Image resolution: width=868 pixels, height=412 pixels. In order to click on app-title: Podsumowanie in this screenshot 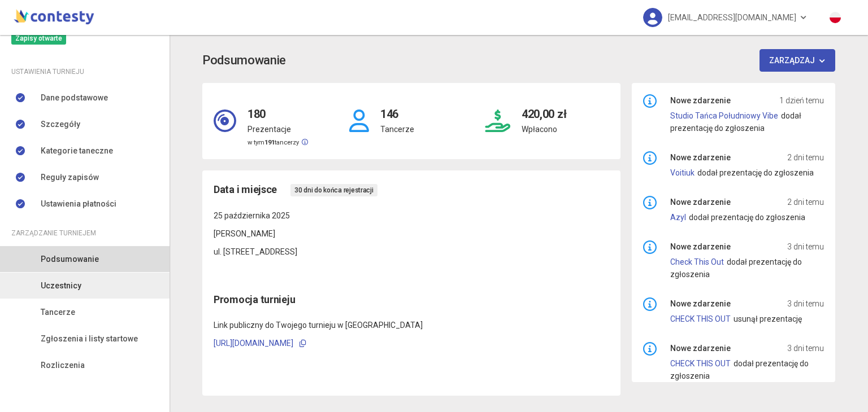, I will do `click(519, 60)`.